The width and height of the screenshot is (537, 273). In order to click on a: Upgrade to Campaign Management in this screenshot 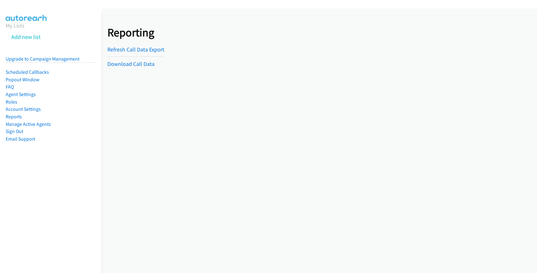, I will do `click(42, 59)`.